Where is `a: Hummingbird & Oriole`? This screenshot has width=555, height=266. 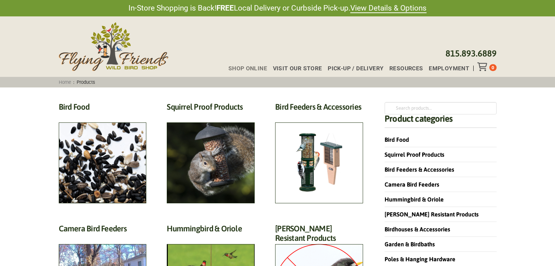
a: Hummingbird & Oriole is located at coordinates (414, 200).